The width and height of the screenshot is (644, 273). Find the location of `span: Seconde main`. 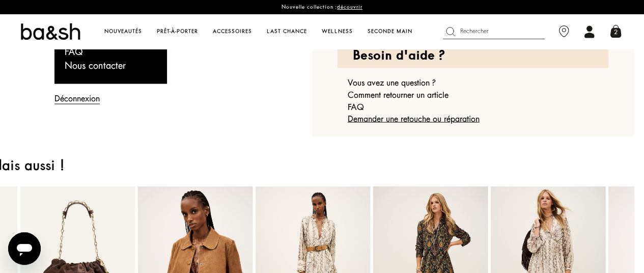

span: Seconde main is located at coordinates (390, 32).